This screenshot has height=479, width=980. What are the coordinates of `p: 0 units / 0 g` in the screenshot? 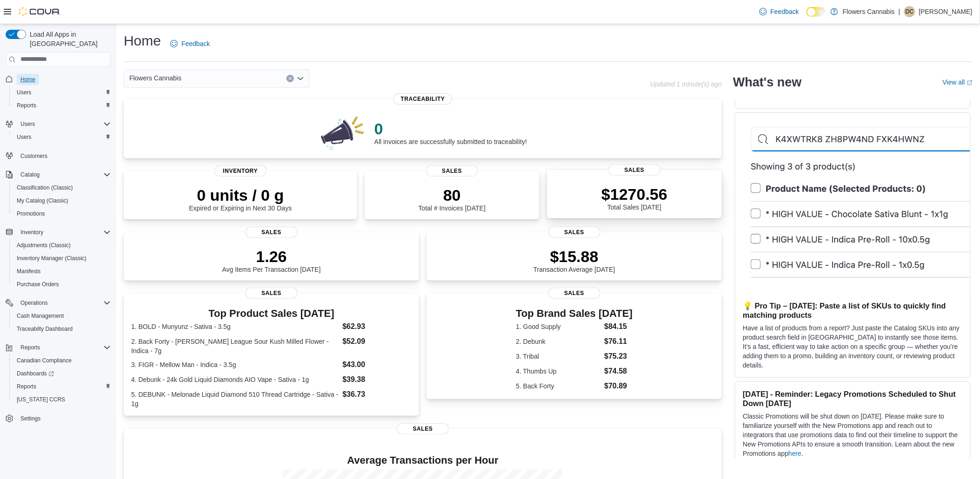 It's located at (240, 195).